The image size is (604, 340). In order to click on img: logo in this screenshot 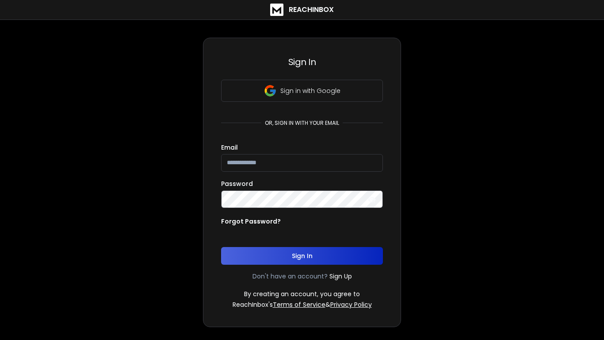, I will do `click(277, 10)`.